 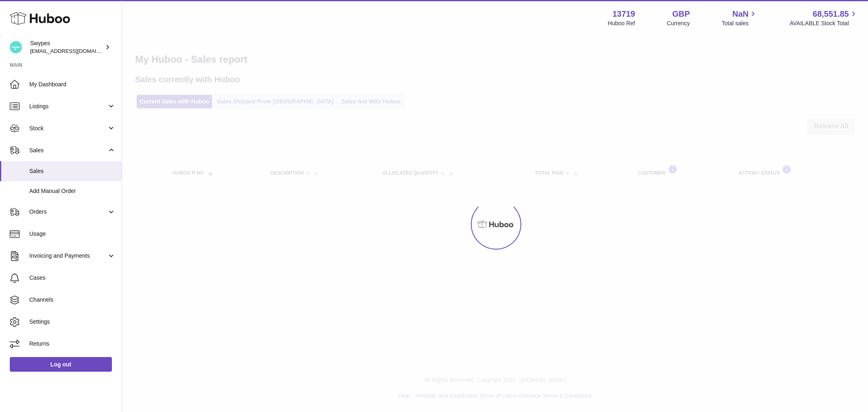 I want to click on span: Total sales, so click(x=739, y=23).